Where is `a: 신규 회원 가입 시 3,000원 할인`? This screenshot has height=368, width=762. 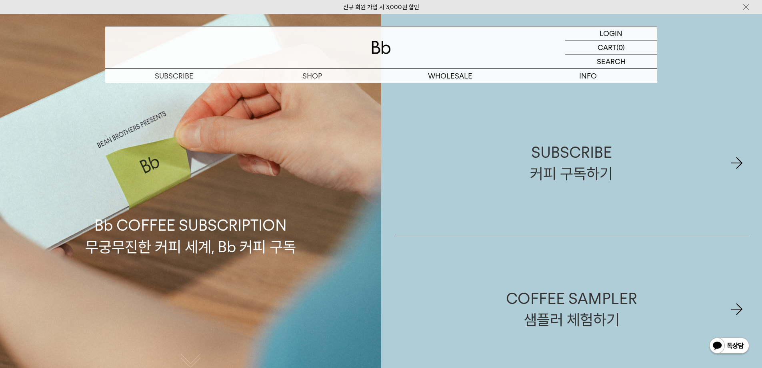
a: 신규 회원 가입 시 3,000원 할인 is located at coordinates (381, 7).